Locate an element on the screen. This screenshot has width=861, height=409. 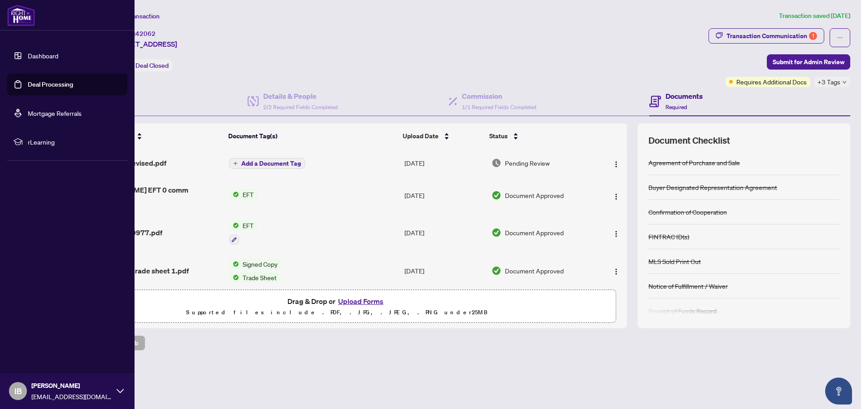
button: Status IconSigned CopyStatus IconTrade Sheet is located at coordinates (257, 270).